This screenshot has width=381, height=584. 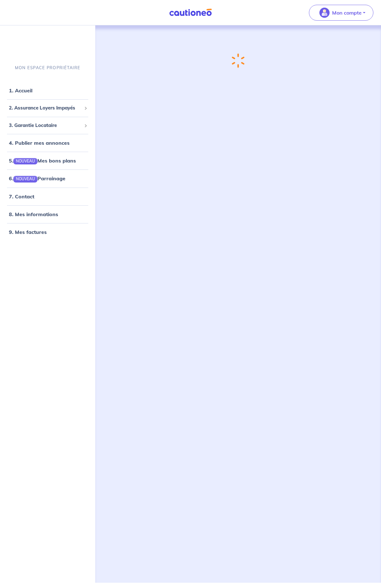 I want to click on button: illu_account_valid_menu.svgMon compte, so click(x=341, y=13).